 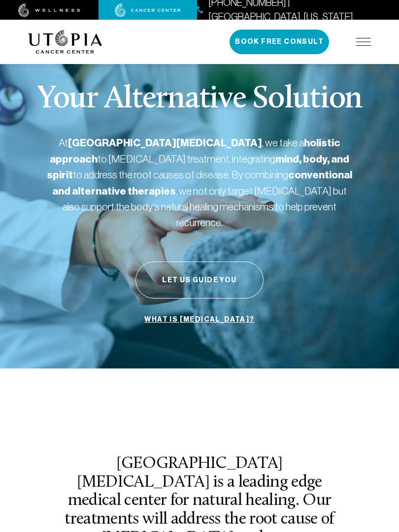 I want to click on strong: holistic approach, so click(x=195, y=151).